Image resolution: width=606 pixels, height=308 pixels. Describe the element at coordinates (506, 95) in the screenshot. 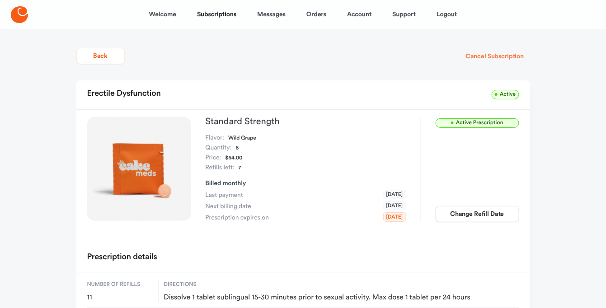

I see `span: Active` at that location.